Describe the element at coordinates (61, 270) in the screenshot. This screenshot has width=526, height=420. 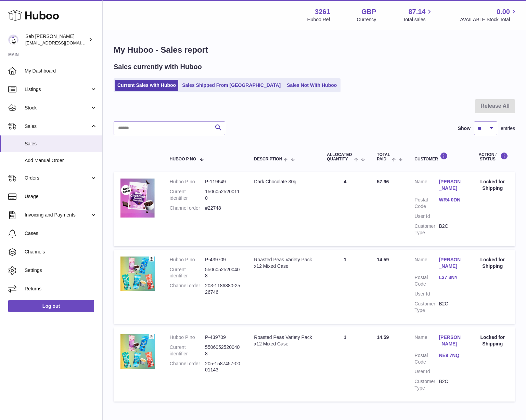
I see `span: Settings` at that location.